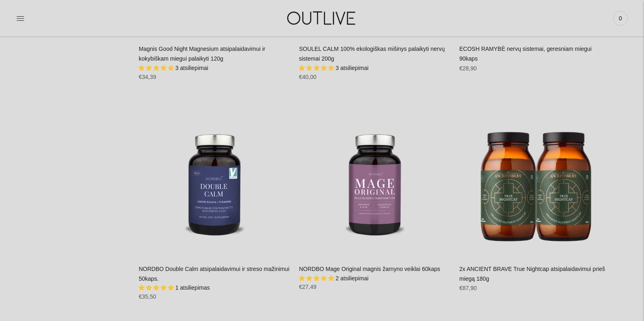  Describe the element at coordinates (322, 18) in the screenshot. I see `img: OUTLIVE` at that location.